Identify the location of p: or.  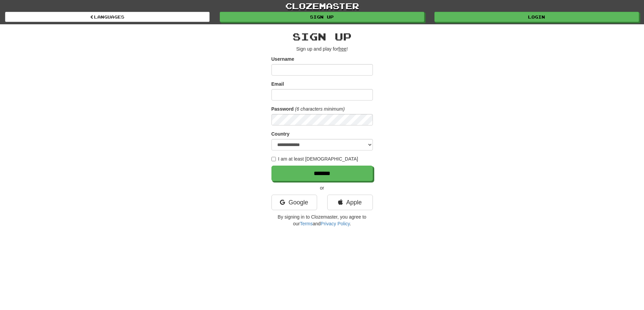
(322, 188).